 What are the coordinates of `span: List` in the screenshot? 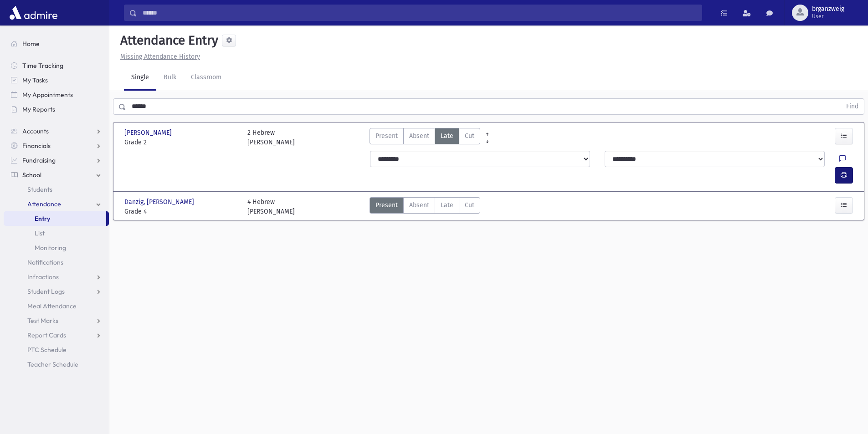 It's located at (40, 233).